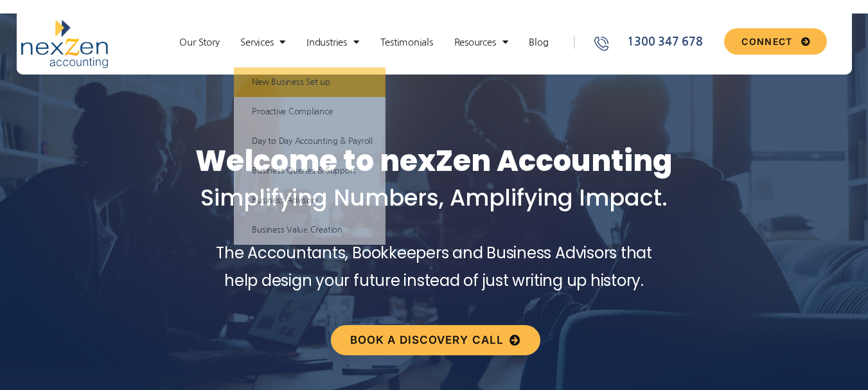 This screenshot has width=868, height=390. Describe the element at coordinates (364, 42) in the screenshot. I see `nav: Menu` at that location.